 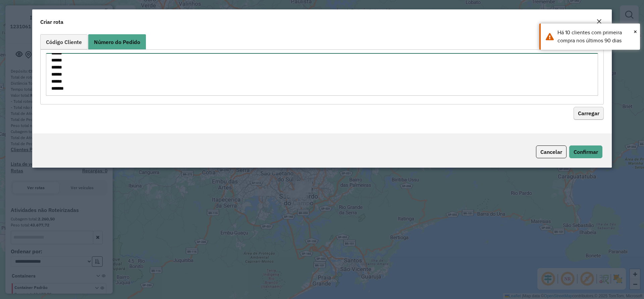 I want to click on span: Código Cliente, so click(x=64, y=42).